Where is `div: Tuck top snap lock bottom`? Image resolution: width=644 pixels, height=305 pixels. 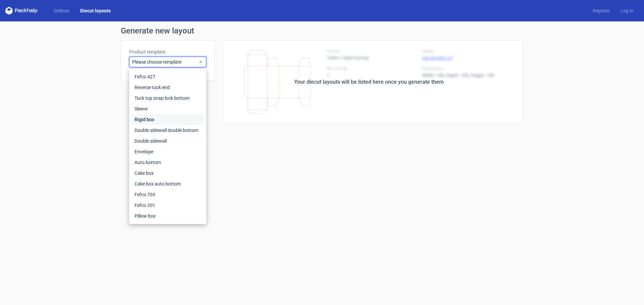
div: Tuck top snap lock bottom is located at coordinates (168, 98).